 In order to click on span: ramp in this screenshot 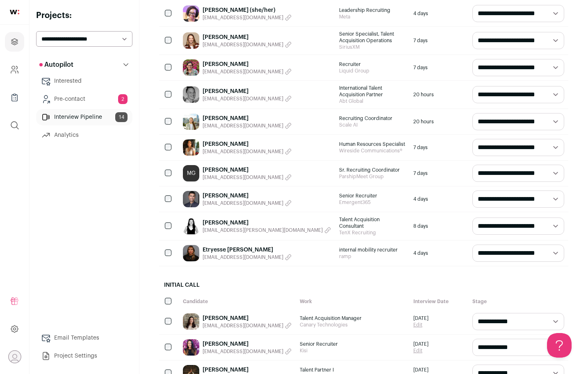, I will do `click(372, 256)`.